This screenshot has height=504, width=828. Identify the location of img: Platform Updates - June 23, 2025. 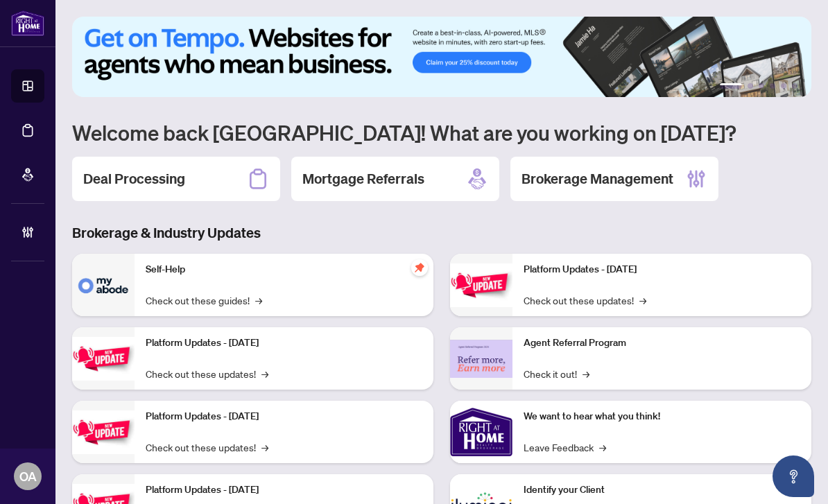
(481, 285).